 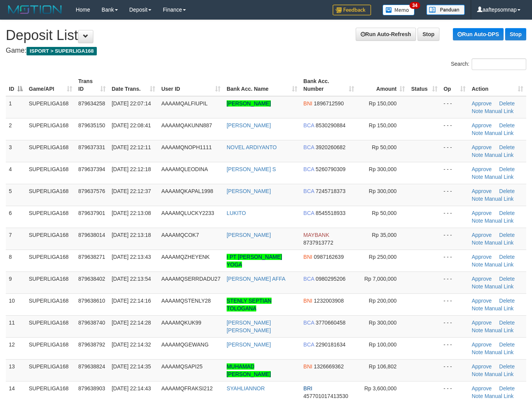 What do you see at coordinates (383, 85) in the screenshot?
I see `th: Amount: activate to sort column ascending` at bounding box center [383, 85].